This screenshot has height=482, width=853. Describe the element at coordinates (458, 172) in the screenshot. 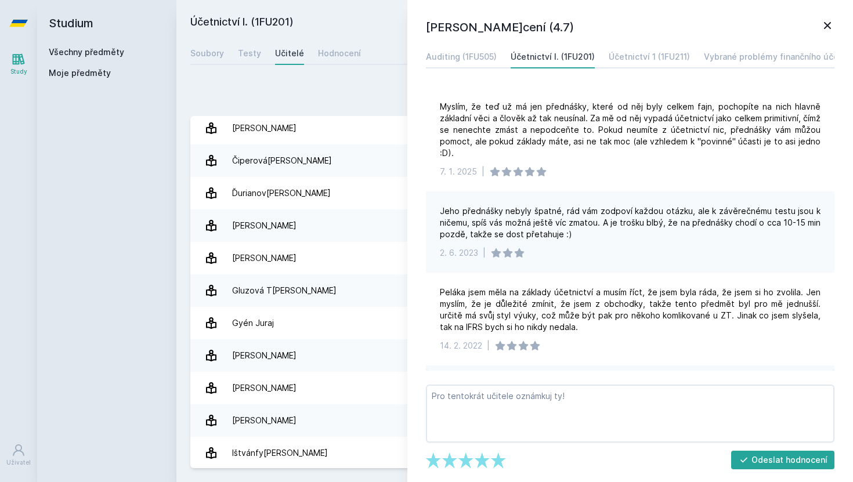

I see `div: 7. 1. 2025` at that location.